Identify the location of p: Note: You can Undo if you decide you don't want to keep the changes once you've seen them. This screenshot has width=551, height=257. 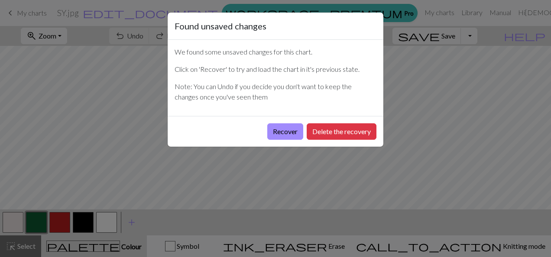
(276, 92).